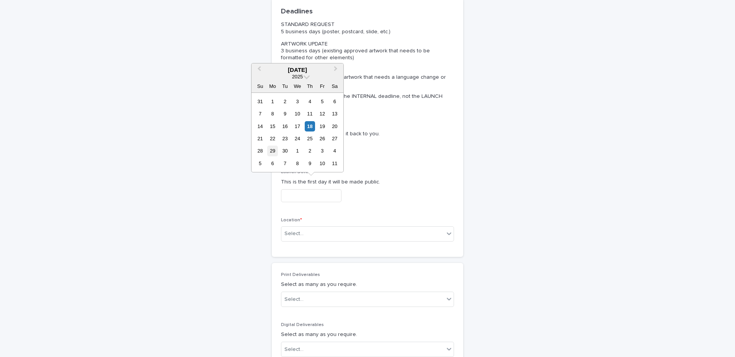 The image size is (735, 357). What do you see at coordinates (260, 101) in the screenshot?
I see `div: Choose Sunday, August 31st, 2025` at bounding box center [260, 101].